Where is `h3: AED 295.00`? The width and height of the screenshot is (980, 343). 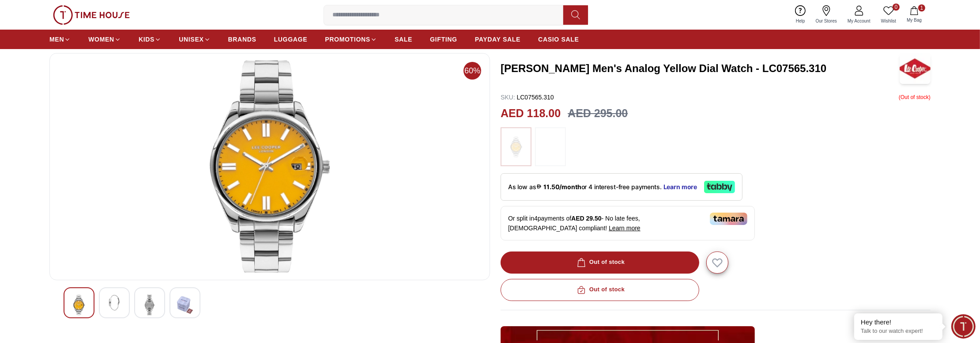
h3: AED 295.00 is located at coordinates (598, 114).